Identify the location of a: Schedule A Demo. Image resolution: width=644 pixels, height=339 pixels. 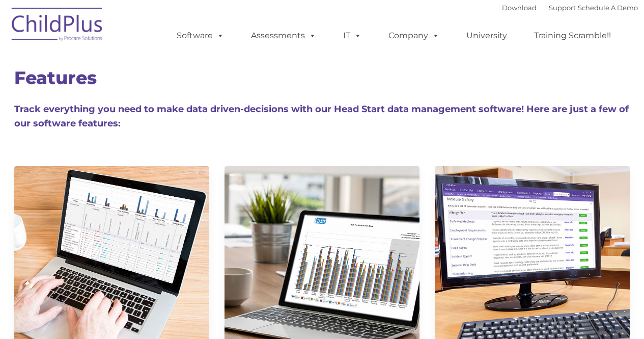
(608, 8).